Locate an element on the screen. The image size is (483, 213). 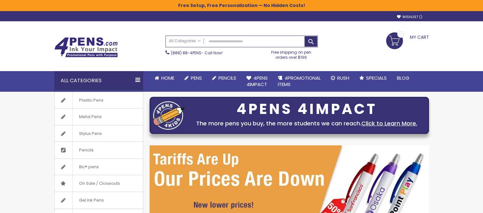
a: Bic® pens is located at coordinates (99, 167).